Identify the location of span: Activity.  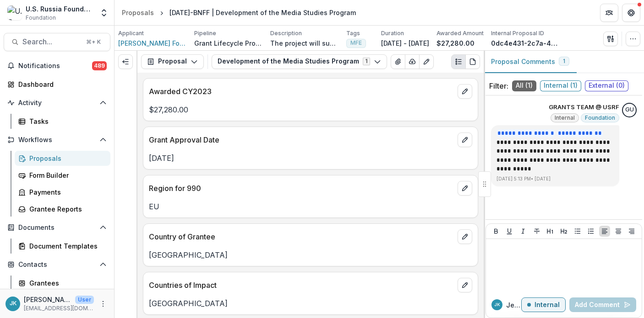
(57, 103).